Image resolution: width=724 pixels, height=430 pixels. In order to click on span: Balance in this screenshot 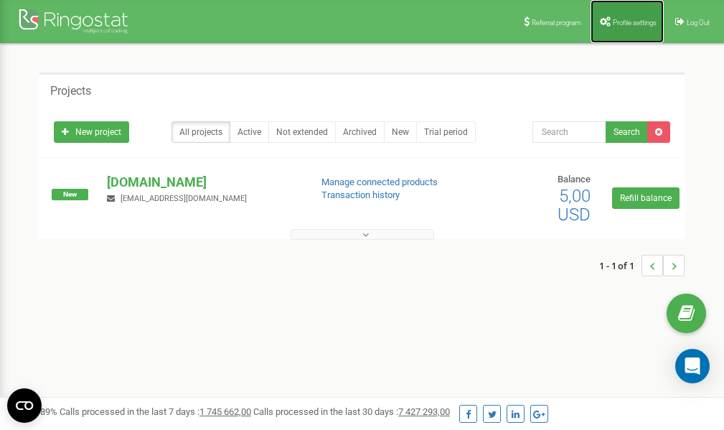, I will do `click(574, 179)`.